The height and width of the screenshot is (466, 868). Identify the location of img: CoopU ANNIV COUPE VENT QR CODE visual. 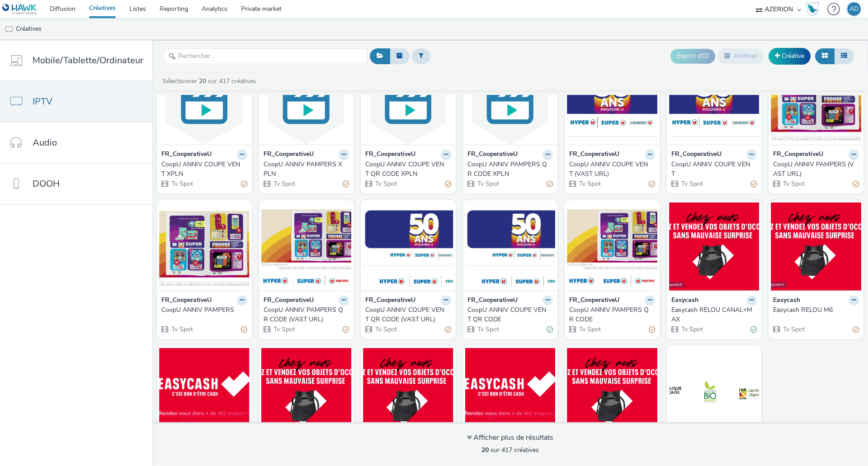
(510, 246).